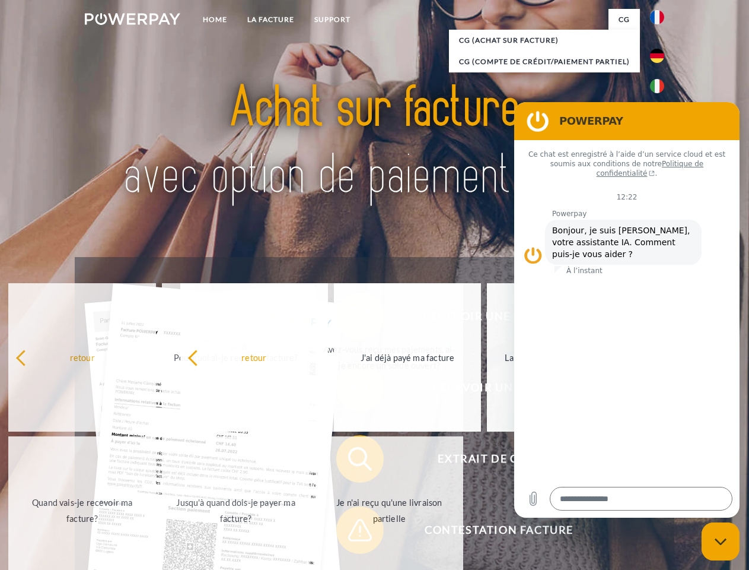 Image resolution: width=749 pixels, height=570 pixels. What do you see at coordinates (389, 510) in the screenshot?
I see `div: Je n'ai reçu qu'une livraison partielle` at bounding box center [389, 510].